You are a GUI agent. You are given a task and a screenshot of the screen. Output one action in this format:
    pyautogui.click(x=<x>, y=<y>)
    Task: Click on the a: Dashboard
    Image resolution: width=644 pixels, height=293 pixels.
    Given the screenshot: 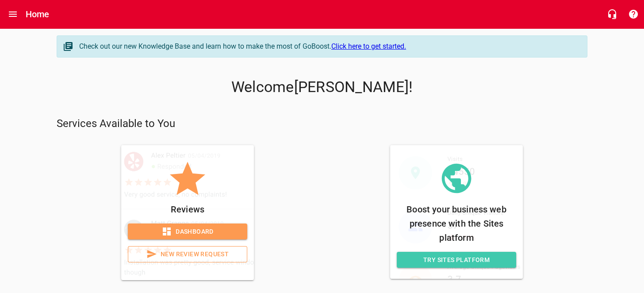 What is the action you would take?
    pyautogui.click(x=187, y=231)
    